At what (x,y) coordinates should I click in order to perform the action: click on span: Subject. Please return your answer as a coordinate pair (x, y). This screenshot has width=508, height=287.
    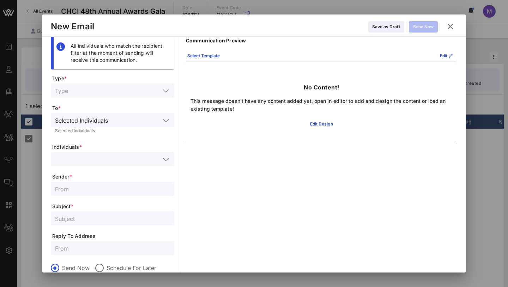
    Looking at the image, I should click on (113, 206).